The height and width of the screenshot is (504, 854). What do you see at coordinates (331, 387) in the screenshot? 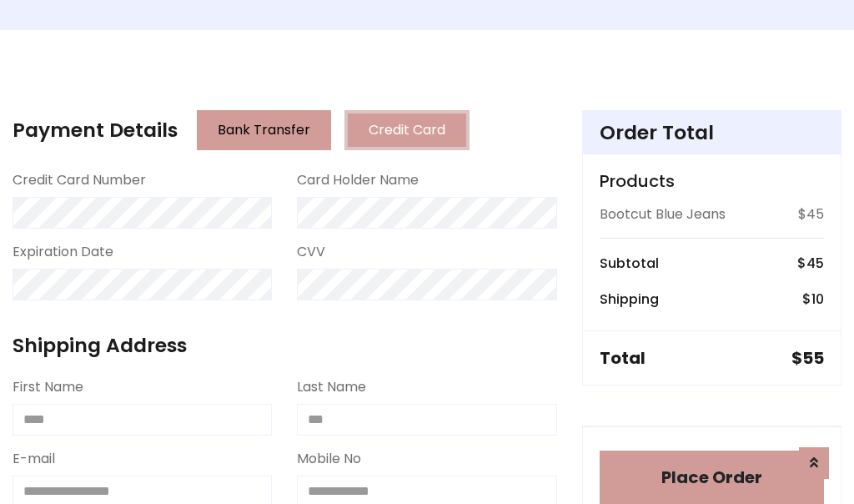
I see `label: Last Name` at bounding box center [331, 387].